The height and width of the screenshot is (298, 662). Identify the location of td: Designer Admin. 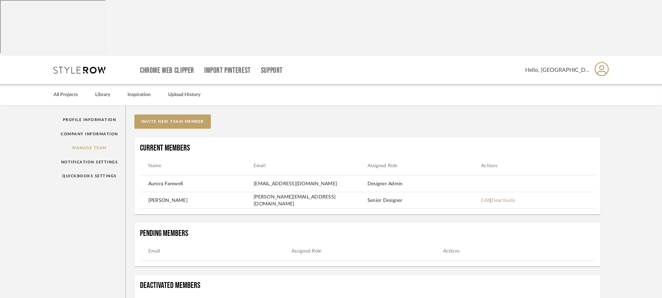
(424, 184).